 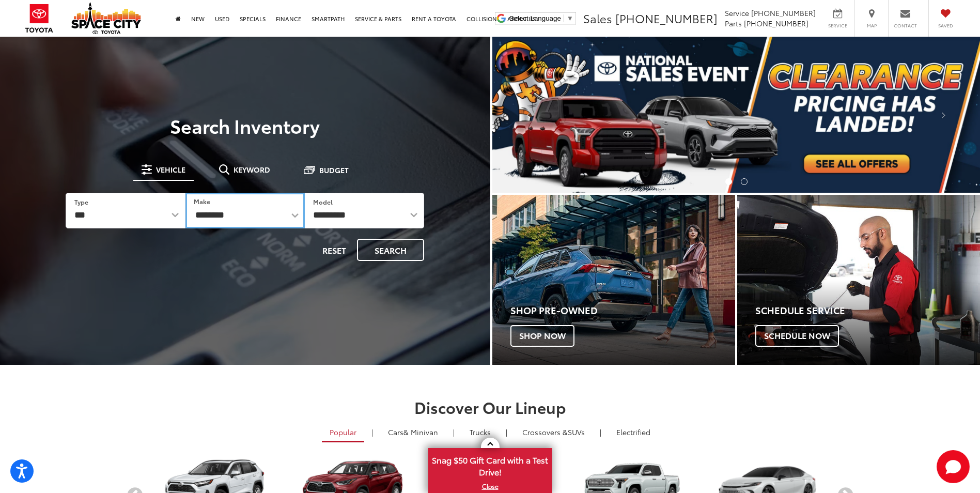 What do you see at coordinates (542, 336) in the screenshot?
I see `span: Shop Now` at bounding box center [542, 336].